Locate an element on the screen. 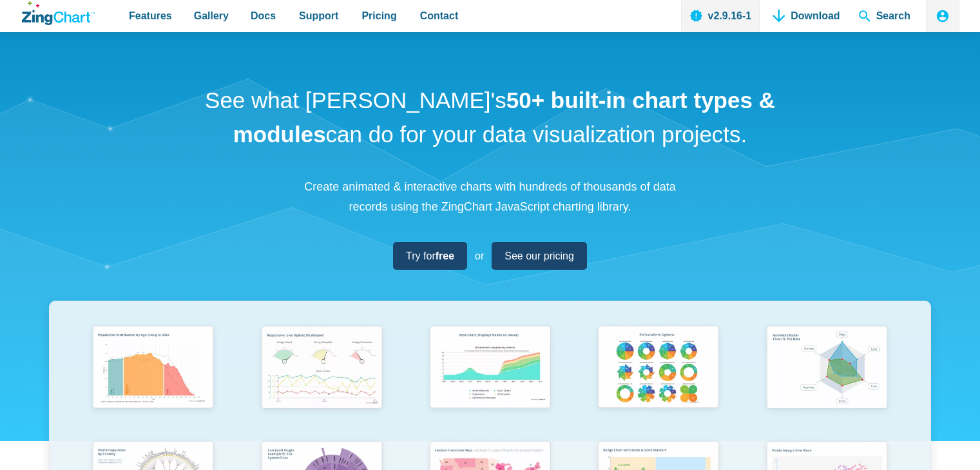 Image resolution: width=980 pixels, height=470 pixels. img: Area Chart (Displays Nodes on Hover) is located at coordinates (490, 368).